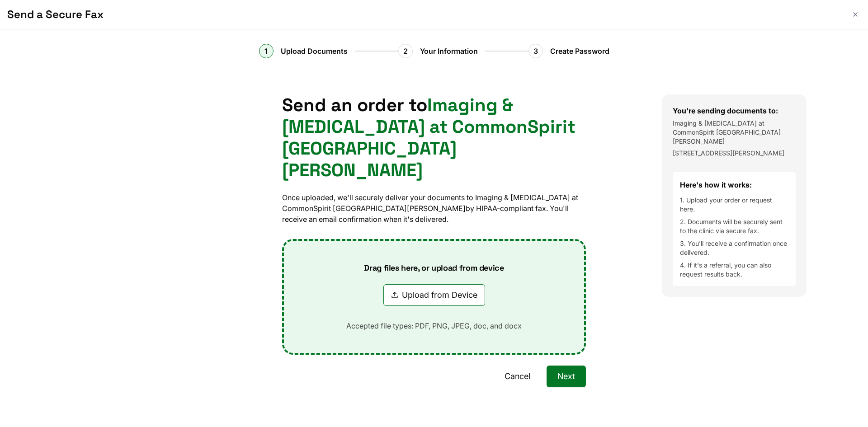  What do you see at coordinates (734, 185) in the screenshot?
I see `h4: Here's how it works:` at bounding box center [734, 185].